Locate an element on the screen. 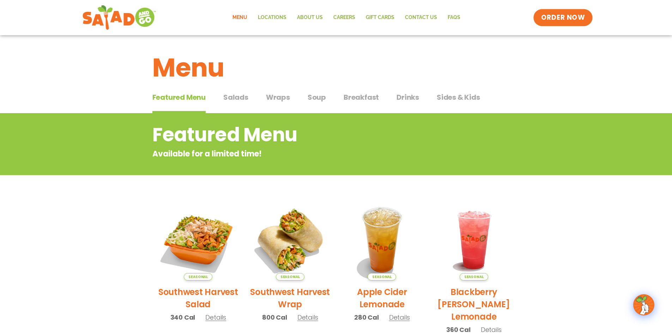 The width and height of the screenshot is (672, 333). div: Tabbed content is located at coordinates (336, 102).